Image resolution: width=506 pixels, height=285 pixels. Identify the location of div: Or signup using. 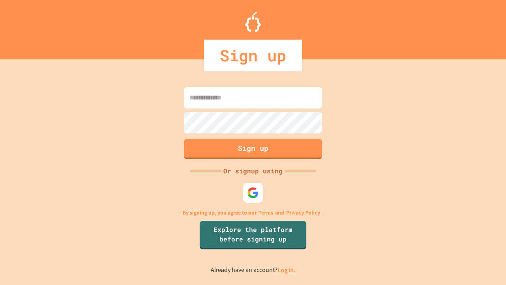
(253, 171).